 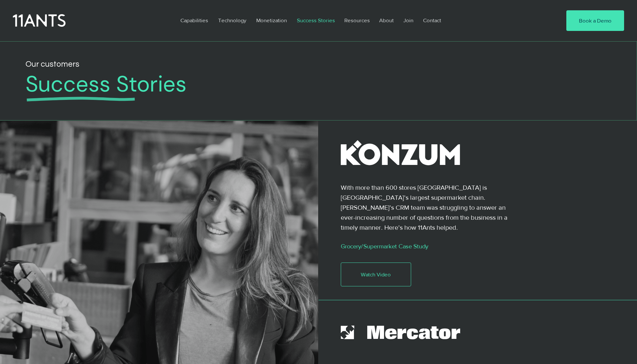 I want to click on p: Resources, so click(x=357, y=20).